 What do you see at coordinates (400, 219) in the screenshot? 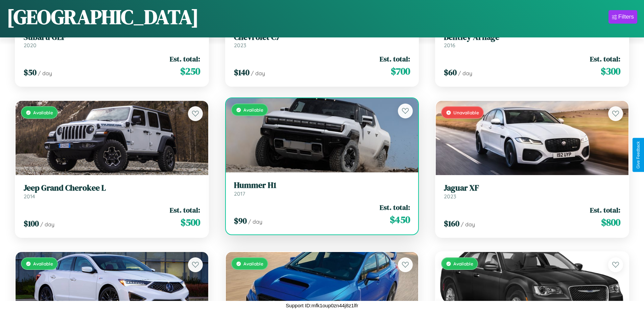
I see `span: $ 450` at bounding box center [400, 219].